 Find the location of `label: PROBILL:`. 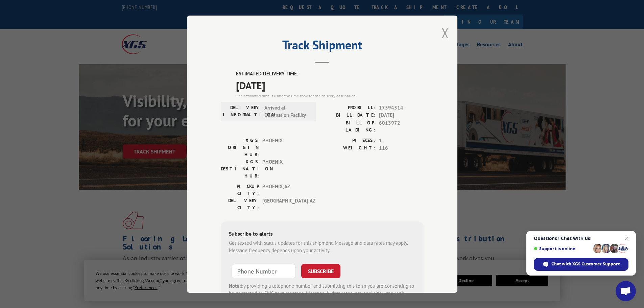

label: PROBILL: is located at coordinates (349, 107).